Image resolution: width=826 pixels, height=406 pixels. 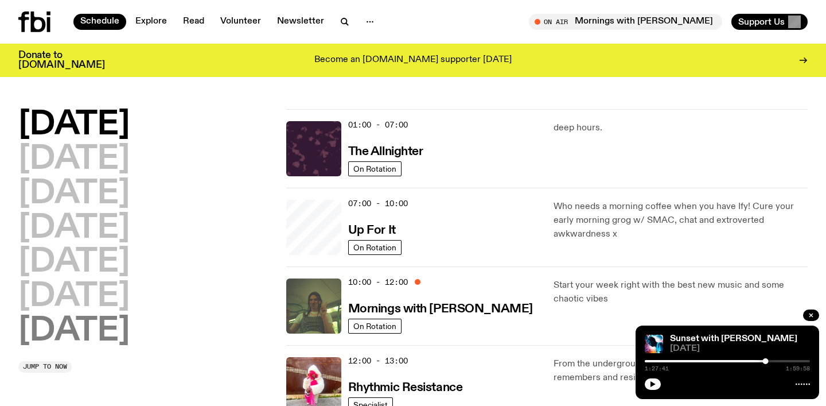 What do you see at coordinates (301, 22) in the screenshot?
I see `a: Newsletter` at bounding box center [301, 22].